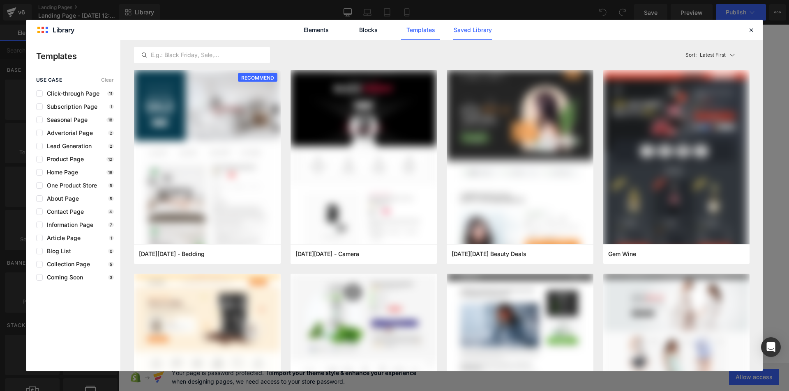 The image size is (789, 391). I want to click on span: About Page, so click(61, 199).